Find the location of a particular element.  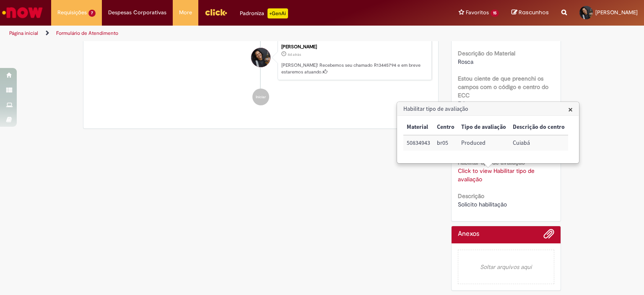

h2: Anexos is located at coordinates (468, 234).